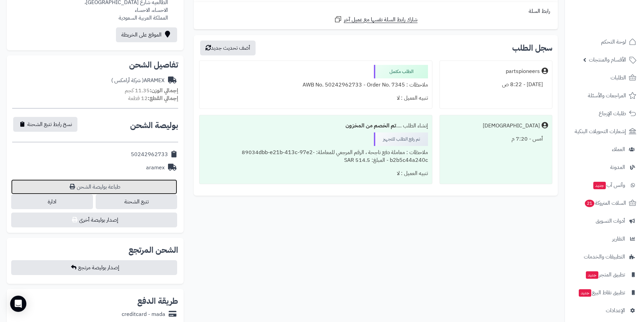  I want to click on div: إنشاء الطلب ...., so click(315, 126).